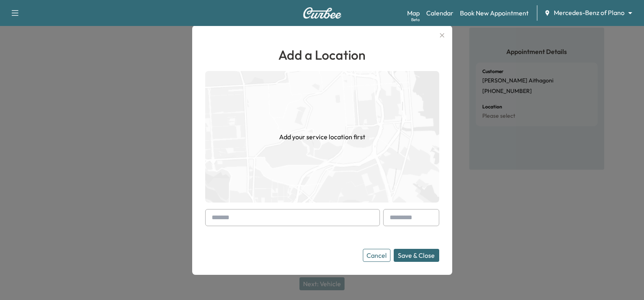  I want to click on span: Mercedes-Benz of Plano, so click(589, 13).